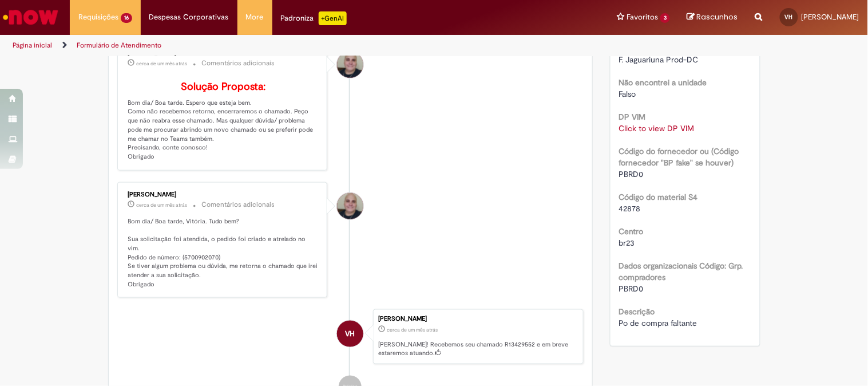  Describe the element at coordinates (412, 330) in the screenshot. I see `time: 19/08/2025 16:12:03` at that location.